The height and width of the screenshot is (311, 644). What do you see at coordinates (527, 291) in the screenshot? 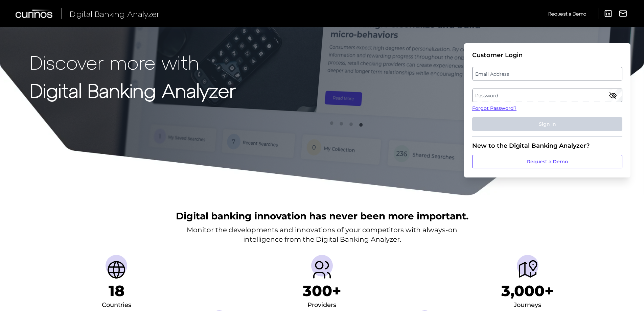
I see `h1: 3,000+` at bounding box center [527, 291].